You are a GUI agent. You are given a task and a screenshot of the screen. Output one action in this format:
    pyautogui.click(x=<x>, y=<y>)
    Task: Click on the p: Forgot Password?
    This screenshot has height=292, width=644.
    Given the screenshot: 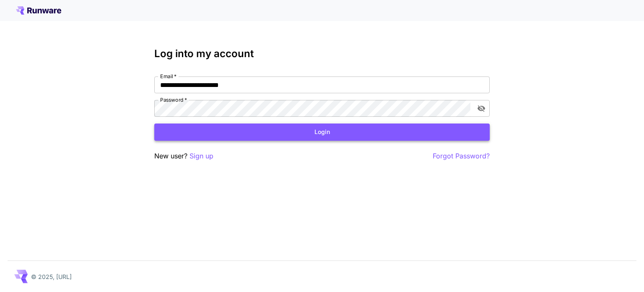 What is the action you would take?
    pyautogui.click(x=461, y=156)
    